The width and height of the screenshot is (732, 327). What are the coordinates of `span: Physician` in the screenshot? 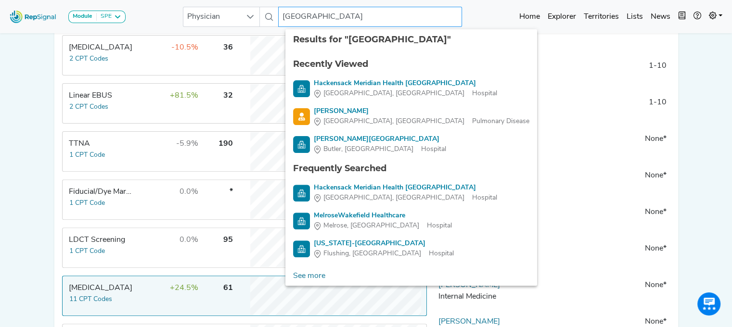 It's located at (212, 17).